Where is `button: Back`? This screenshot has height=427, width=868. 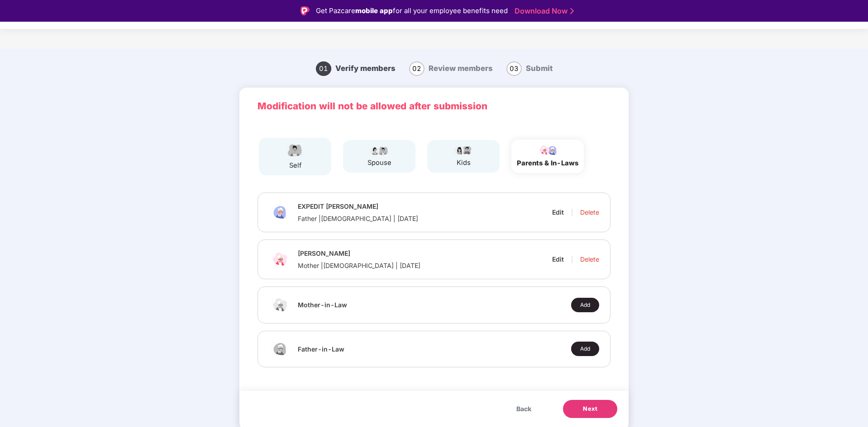
button: Back is located at coordinates (523, 409).